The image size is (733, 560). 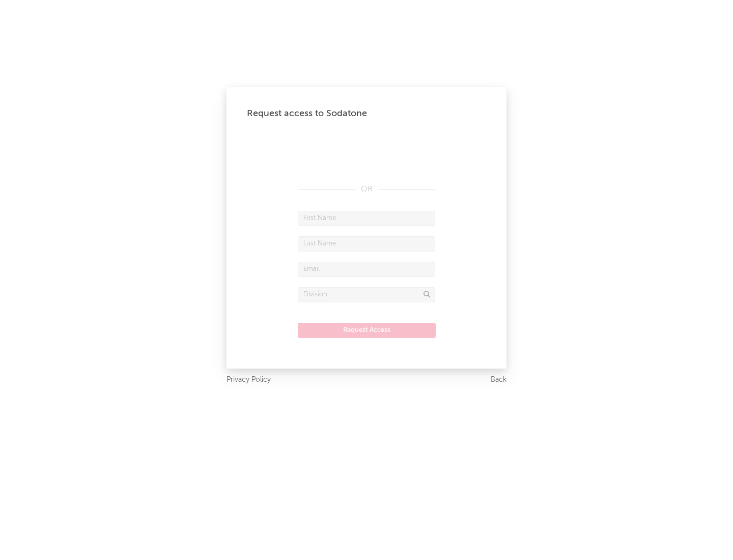 I want to click on input: Last Name, so click(x=366, y=244).